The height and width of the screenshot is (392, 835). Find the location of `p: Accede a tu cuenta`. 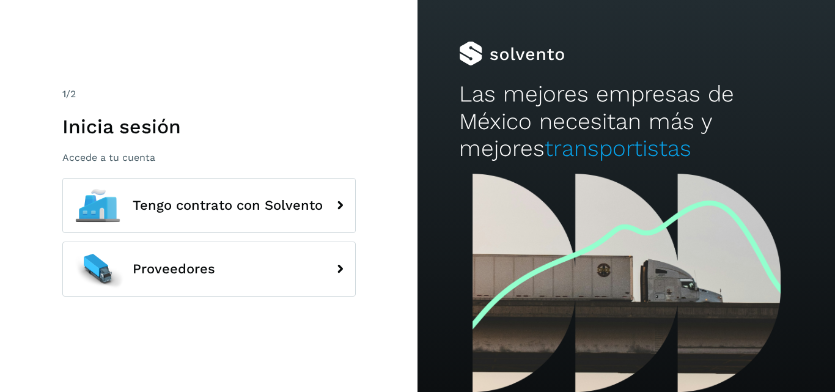

p: Accede a tu cuenta is located at coordinates (209, 157).